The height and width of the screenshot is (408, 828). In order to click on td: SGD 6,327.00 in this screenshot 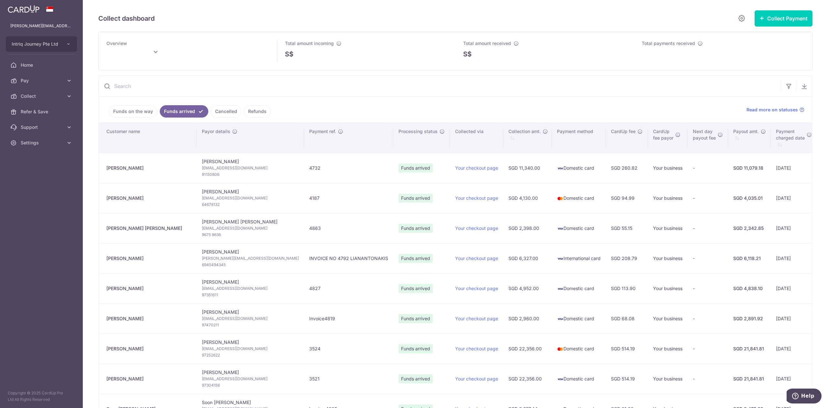, I will do `click(528, 258)`.